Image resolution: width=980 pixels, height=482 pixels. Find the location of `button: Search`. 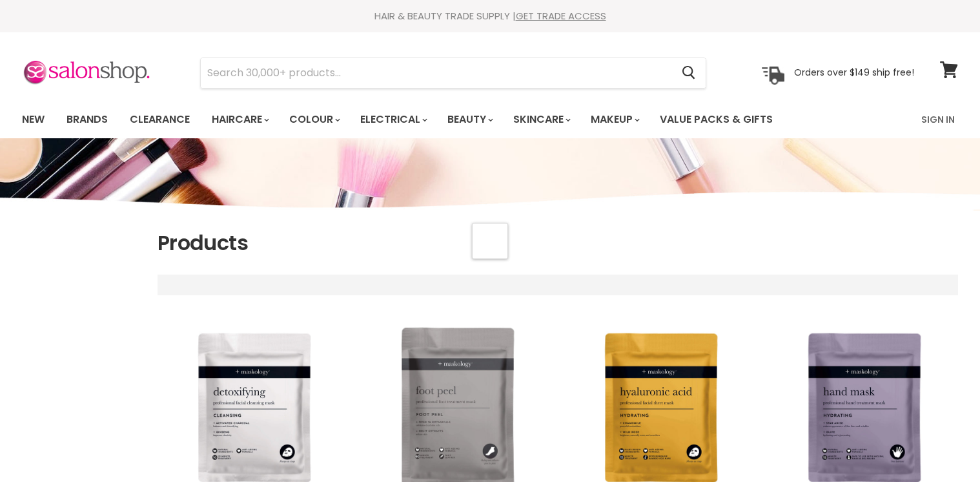

button: Search is located at coordinates (688, 73).